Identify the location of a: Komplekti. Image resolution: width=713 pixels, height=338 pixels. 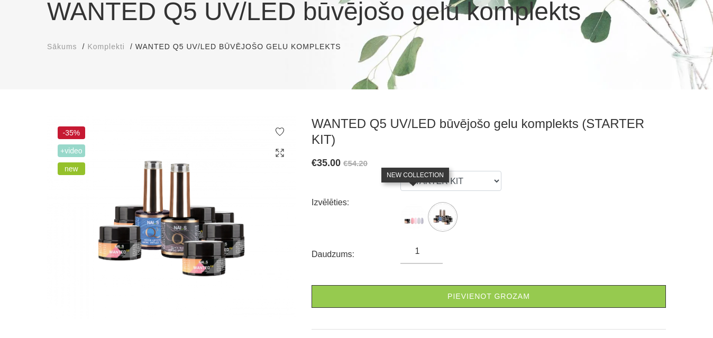
(106, 47).